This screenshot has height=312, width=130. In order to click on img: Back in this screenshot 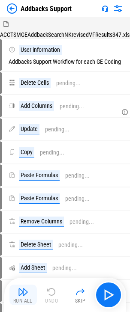, I will do `click(12, 9)`.